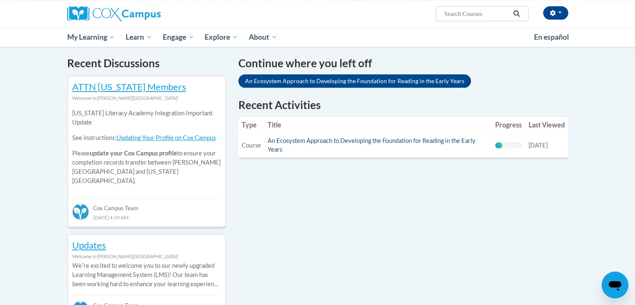 Image resolution: width=635 pixels, height=305 pixels. Describe the element at coordinates (147, 205) in the screenshot. I see `div: Cox Campus Team` at that location.